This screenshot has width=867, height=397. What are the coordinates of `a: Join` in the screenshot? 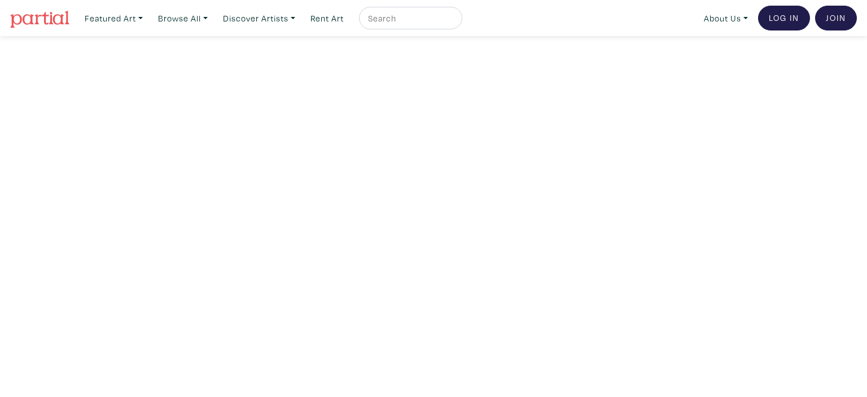 It's located at (836, 18).